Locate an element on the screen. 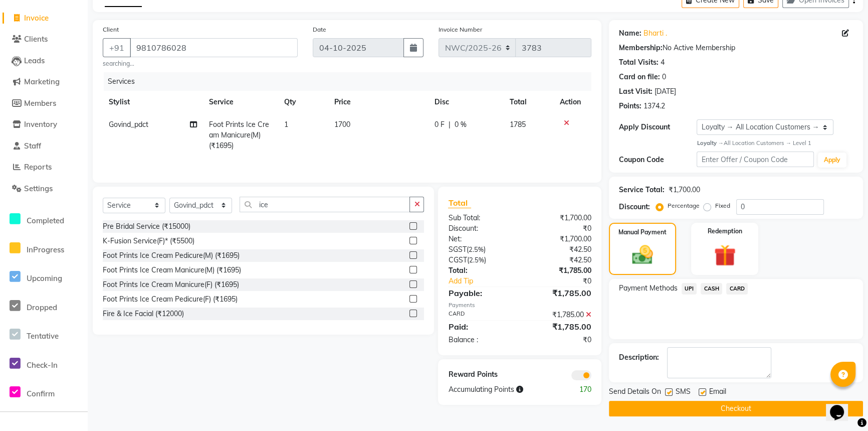  a: Add Tip is located at coordinates (487, 281).